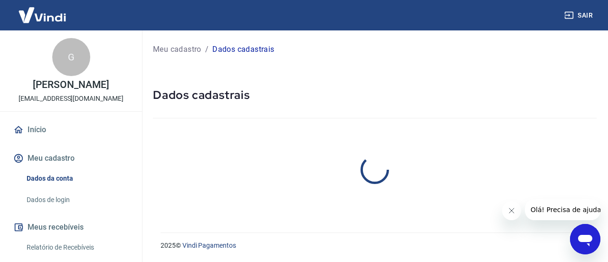 This screenshot has height=262, width=608. What do you see at coordinates (373, 245) in the screenshot?
I see `p: 2025 ©` at bounding box center [373, 245].